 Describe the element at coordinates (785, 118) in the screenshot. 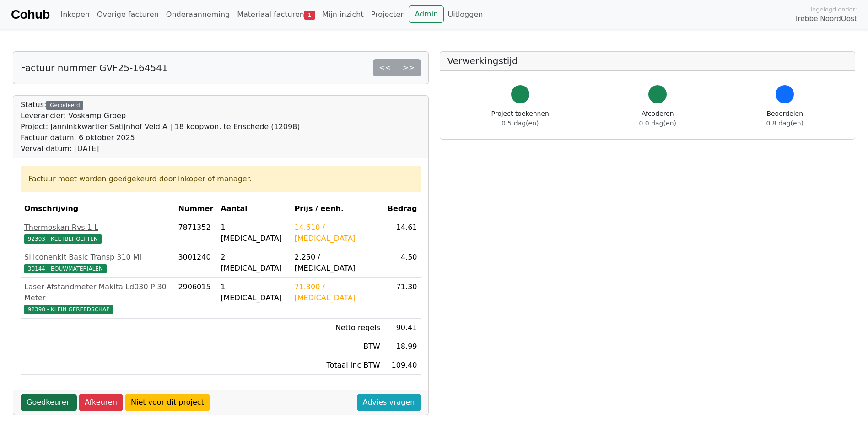

I see `div: Beoordelen` at that location.